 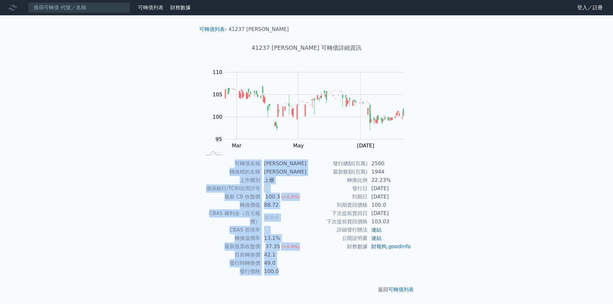 I want to click on tspan: Mar, so click(x=236, y=145).